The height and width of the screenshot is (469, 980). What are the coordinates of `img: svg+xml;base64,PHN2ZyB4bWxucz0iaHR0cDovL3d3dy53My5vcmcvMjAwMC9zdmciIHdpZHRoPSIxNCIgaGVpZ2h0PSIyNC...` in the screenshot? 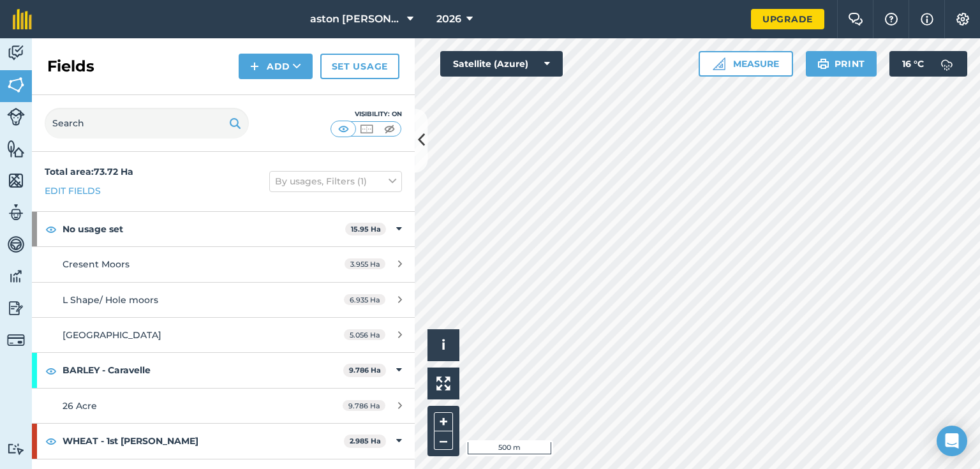 It's located at (254, 66).